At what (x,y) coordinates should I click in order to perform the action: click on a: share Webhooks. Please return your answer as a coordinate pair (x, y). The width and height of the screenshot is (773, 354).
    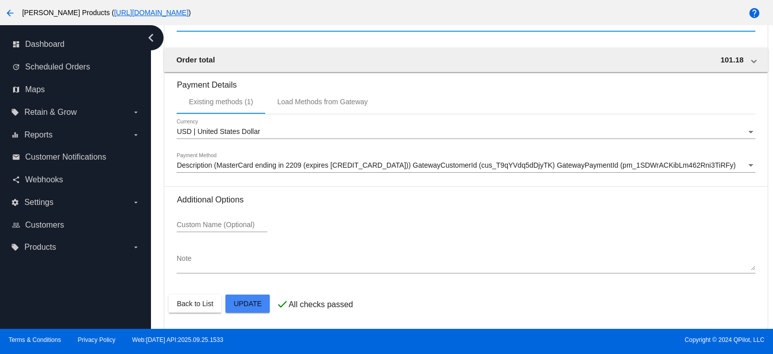
    Looking at the image, I should click on (76, 180).